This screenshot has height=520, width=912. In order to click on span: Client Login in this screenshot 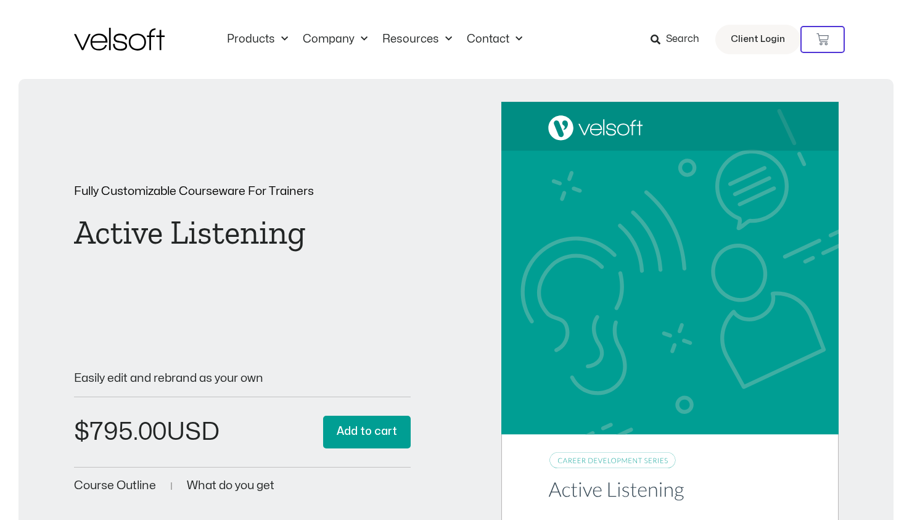, I will do `click(758, 39)`.